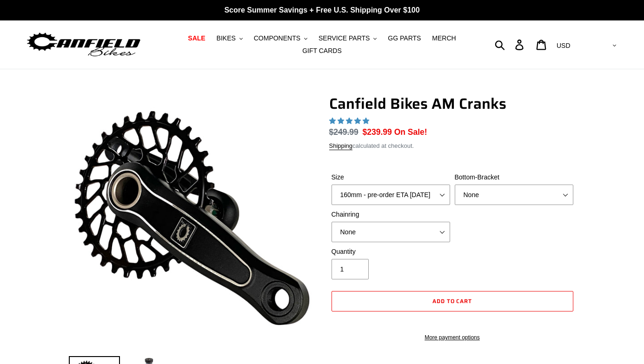 Image resolution: width=644 pixels, height=364 pixels. I want to click on span: 4.97 stars, so click(351, 121).